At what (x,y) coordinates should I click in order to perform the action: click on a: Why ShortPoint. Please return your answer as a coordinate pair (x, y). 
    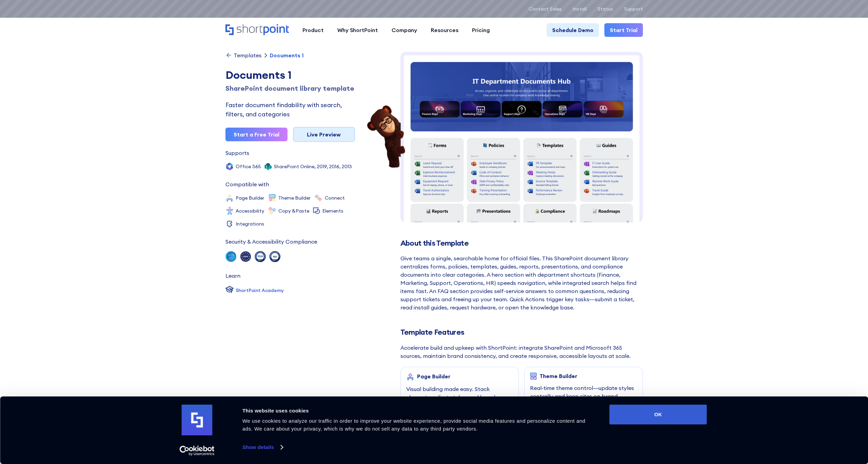
    Looking at the image, I should click on (357, 30).